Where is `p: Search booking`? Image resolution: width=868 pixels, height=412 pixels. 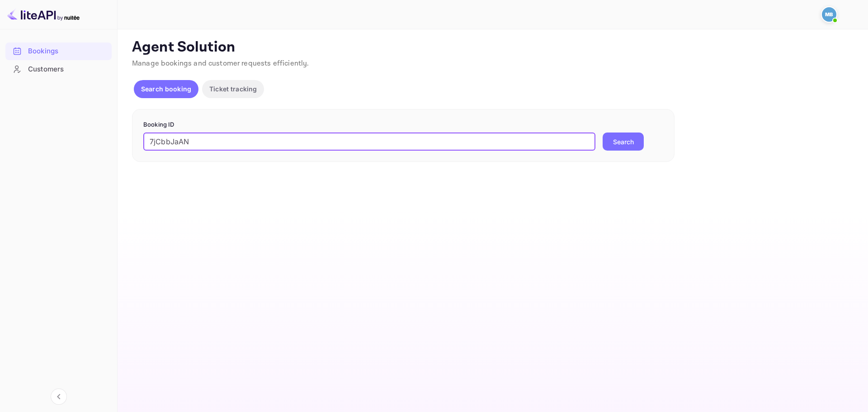 p: Search booking is located at coordinates (166, 89).